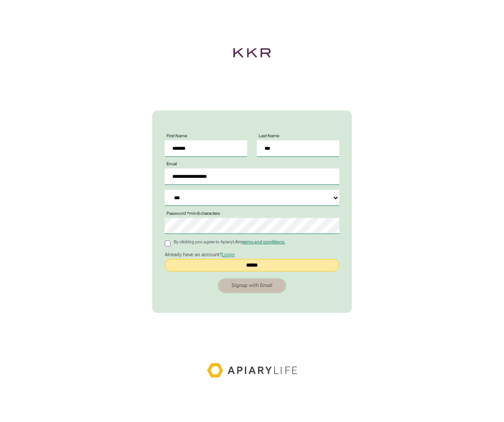 The width and height of the screenshot is (504, 422). What do you see at coordinates (252, 198) in the screenshot?
I see `form: signup` at bounding box center [252, 198].